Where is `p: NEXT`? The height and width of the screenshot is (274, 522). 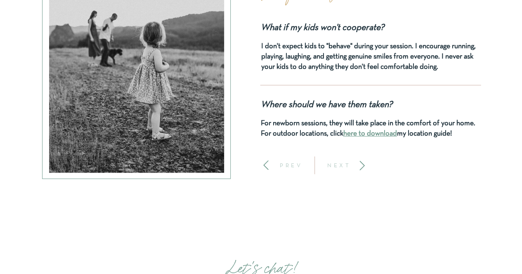 p: NEXT is located at coordinates (339, 165).